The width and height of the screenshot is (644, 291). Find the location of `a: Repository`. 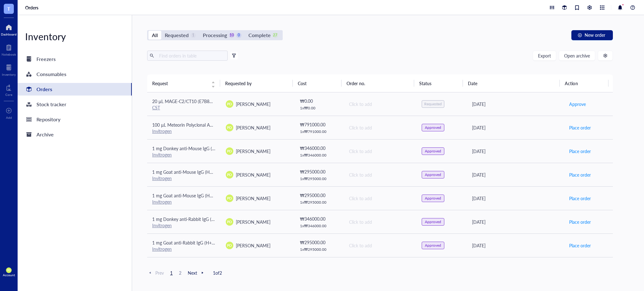

a: Repository is located at coordinates (74, 119).